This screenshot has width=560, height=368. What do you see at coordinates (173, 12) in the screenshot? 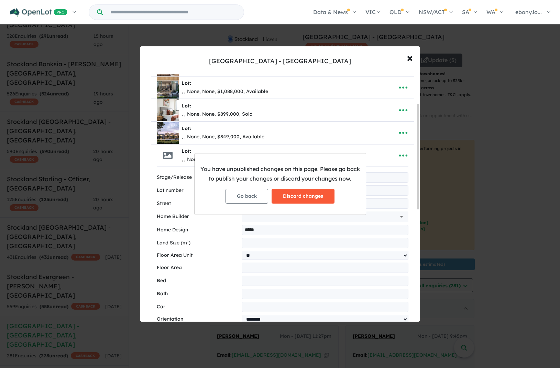
I see `input: Try estate name, suburb, builder or developer` at bounding box center [173, 12].